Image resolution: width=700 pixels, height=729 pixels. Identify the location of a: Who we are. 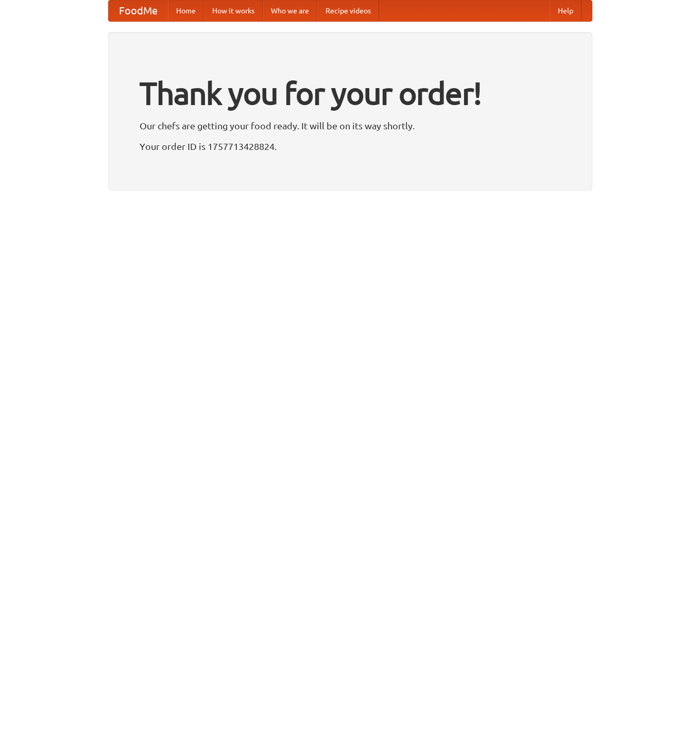
(290, 11).